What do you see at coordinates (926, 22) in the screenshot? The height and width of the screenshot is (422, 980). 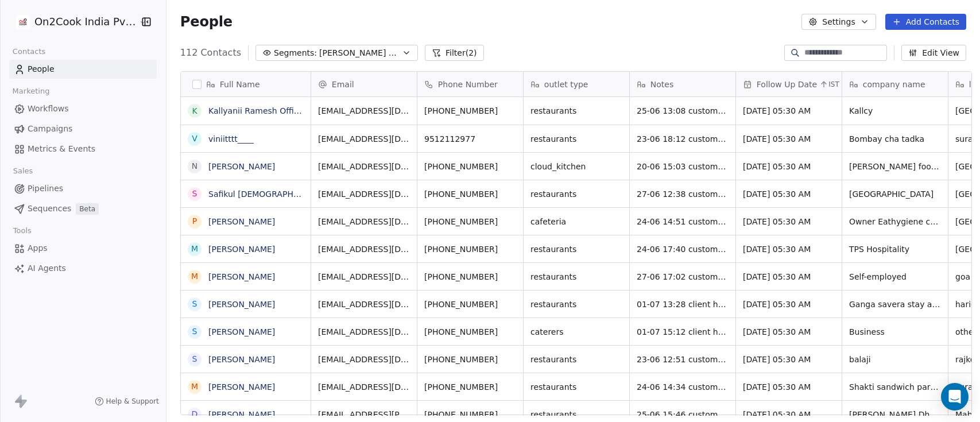 I see `button: Add Contacts` at bounding box center [926, 22].